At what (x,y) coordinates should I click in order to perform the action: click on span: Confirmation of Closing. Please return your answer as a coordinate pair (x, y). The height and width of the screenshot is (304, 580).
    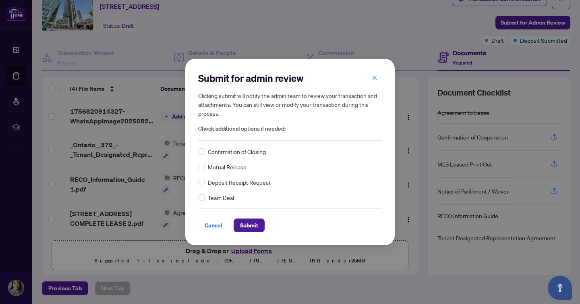
    Looking at the image, I should click on (237, 151).